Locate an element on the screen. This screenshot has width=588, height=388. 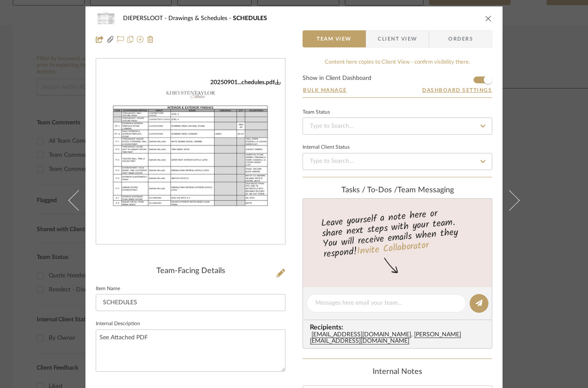
div: 20250901...chedules.pdf is located at coordinates (246, 82).